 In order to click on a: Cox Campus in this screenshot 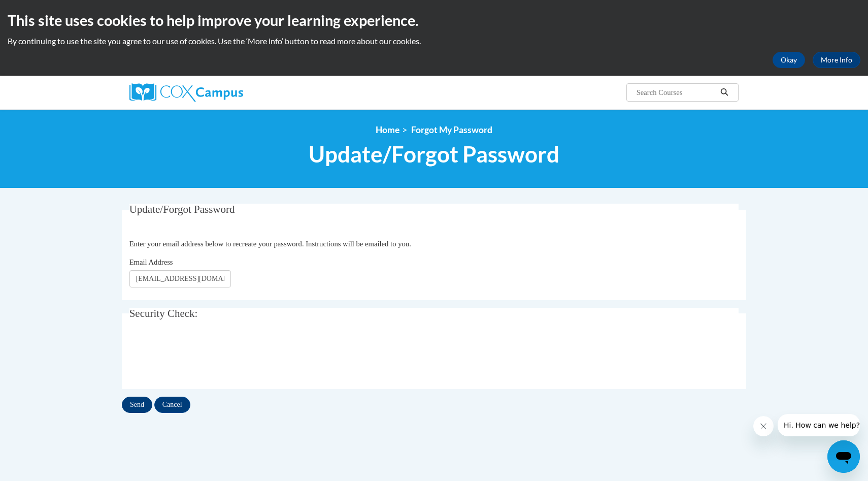, I will do `click(226, 92)`.